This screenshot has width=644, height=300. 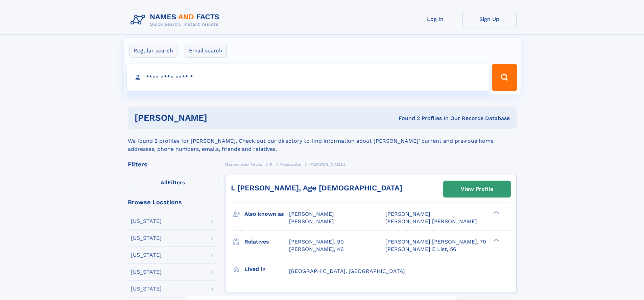 I want to click on h3: Also known as, so click(x=267, y=214).